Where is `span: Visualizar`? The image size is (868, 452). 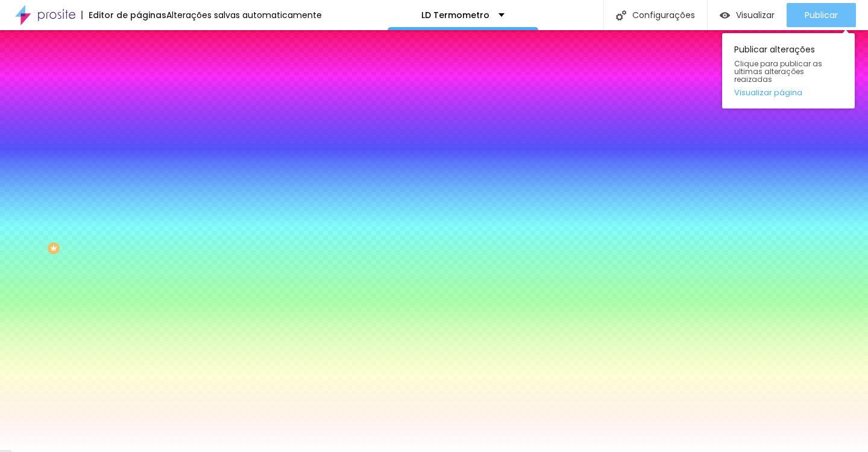
span: Visualizar is located at coordinates (755, 15).